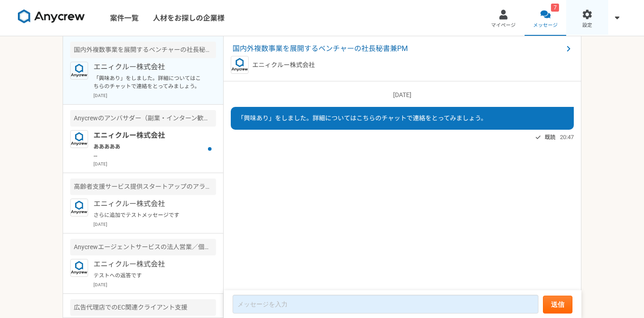  I want to click on span: 既読, so click(550, 137).